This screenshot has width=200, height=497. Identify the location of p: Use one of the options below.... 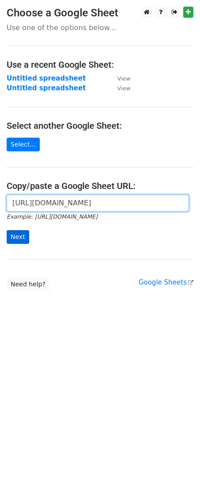
(100, 27).